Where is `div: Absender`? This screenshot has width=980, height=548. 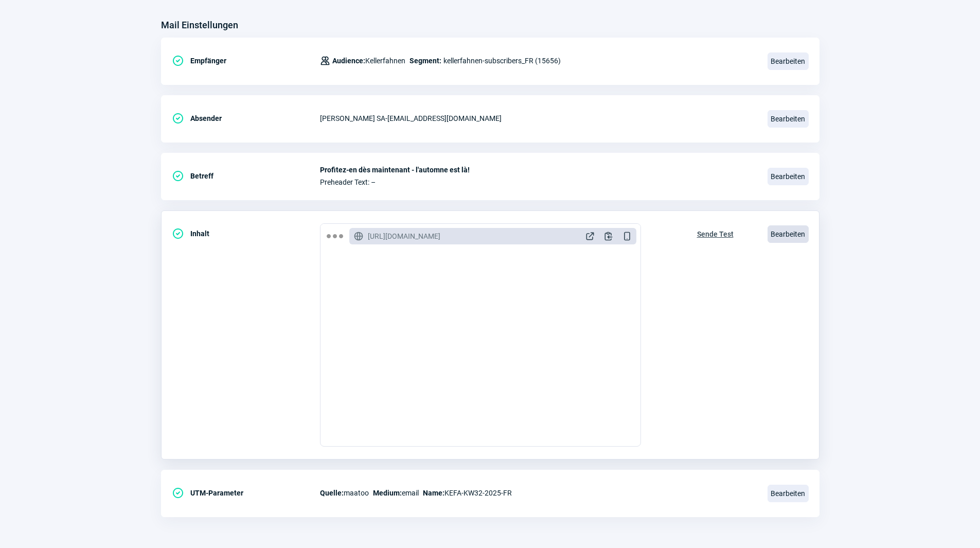
div: Absender is located at coordinates (246, 119).